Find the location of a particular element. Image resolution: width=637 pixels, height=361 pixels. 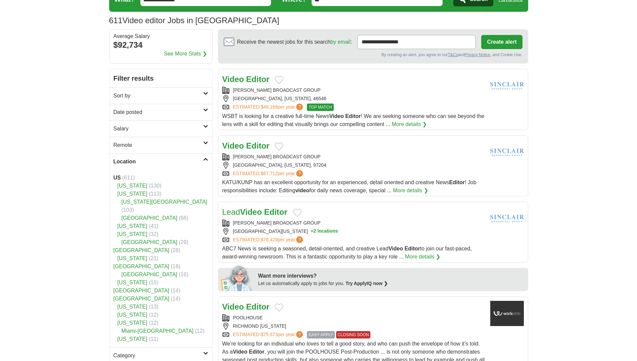

span: (32) is located at coordinates (154, 234).